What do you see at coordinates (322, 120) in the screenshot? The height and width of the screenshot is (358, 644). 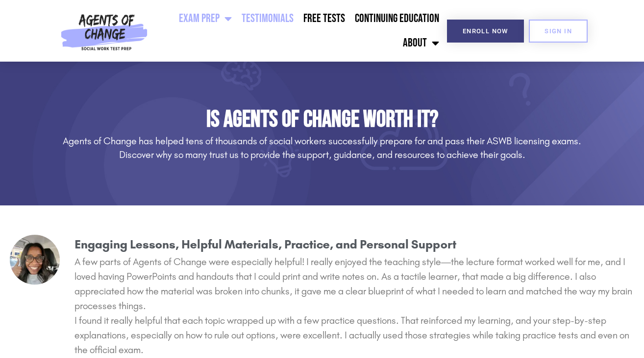 I see `h1: Is Agents of Change Worth It?` at bounding box center [322, 120].